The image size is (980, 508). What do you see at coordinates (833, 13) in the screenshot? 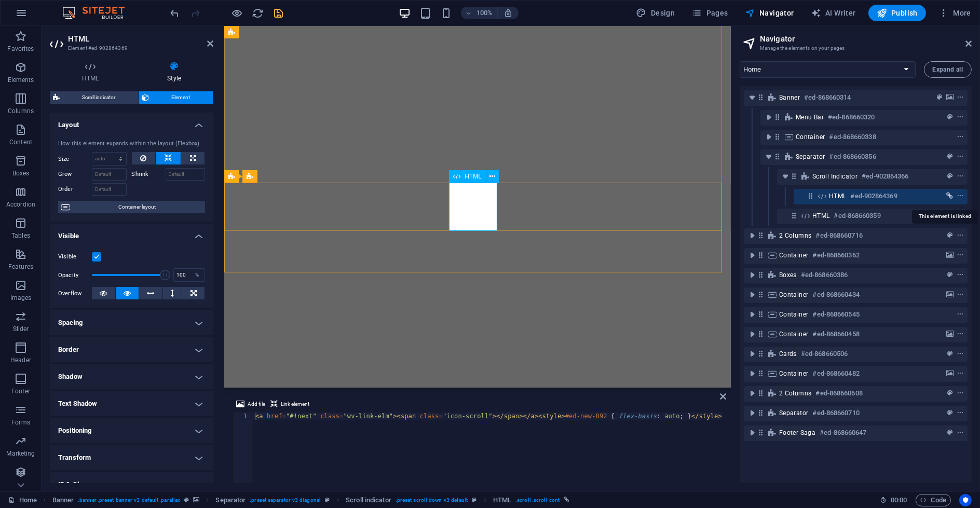
I see `span: AI Writer` at bounding box center [833, 13].